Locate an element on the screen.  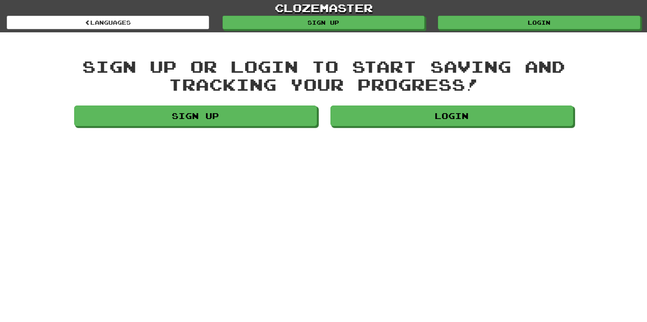
a: Languages is located at coordinates (108, 22).